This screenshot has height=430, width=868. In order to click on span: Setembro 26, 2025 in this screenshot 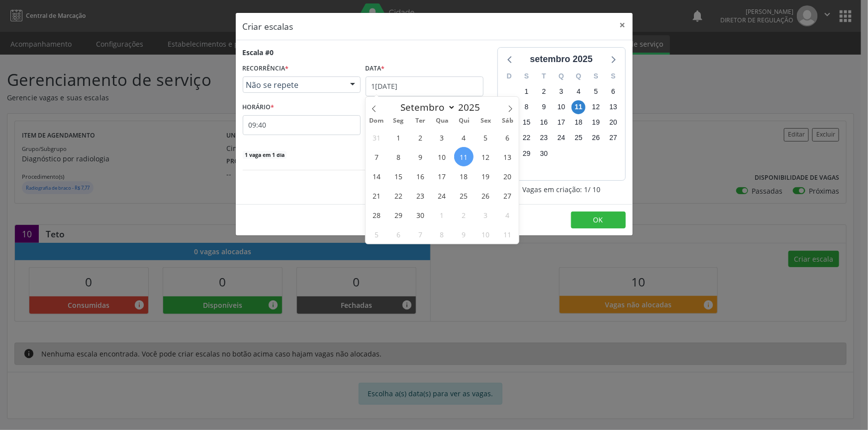, I will do `click(486, 196)`.